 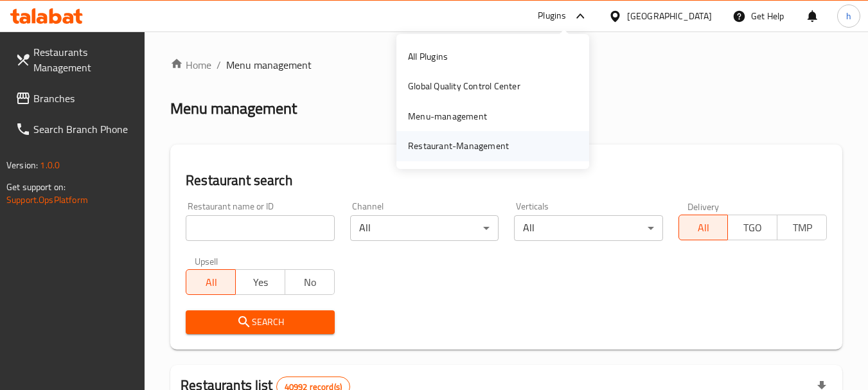 What do you see at coordinates (849, 16) in the screenshot?
I see `span: h` at bounding box center [849, 16].